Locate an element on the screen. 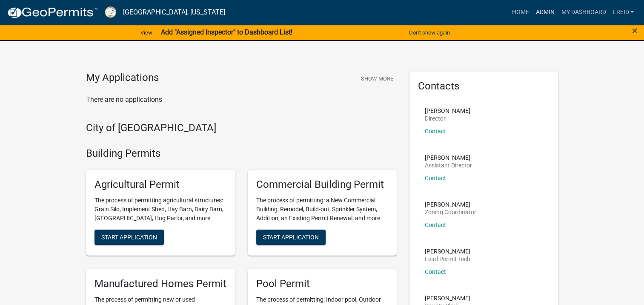 Image resolution: width=644 pixels, height=305 pixels. p: Assistant Director is located at coordinates (448, 165).